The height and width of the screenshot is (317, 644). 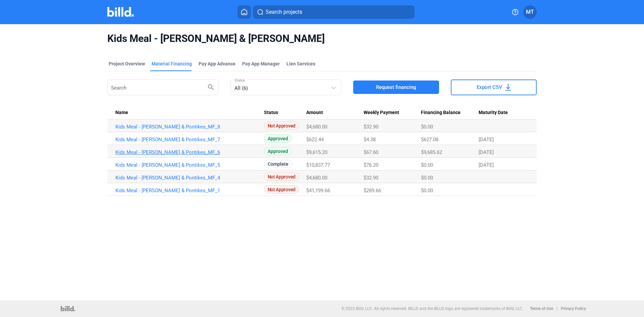 What do you see at coordinates (301, 64) in the screenshot?
I see `div: Lien Services` at bounding box center [301, 64].